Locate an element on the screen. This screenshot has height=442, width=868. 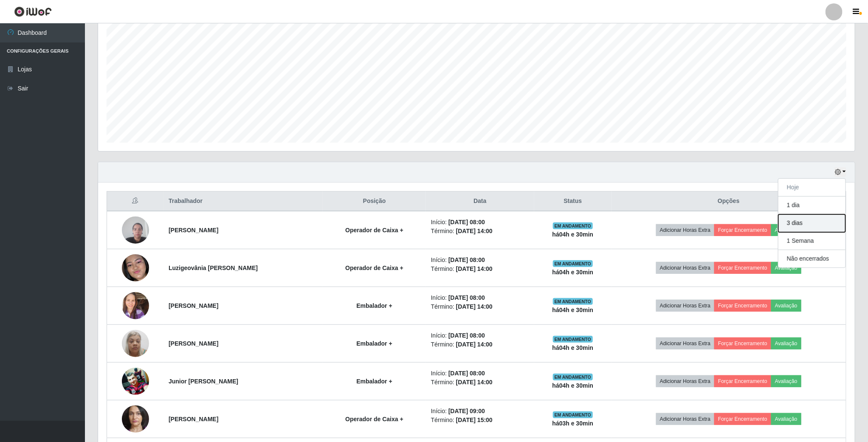
button: 1 dia is located at coordinates (812, 205).